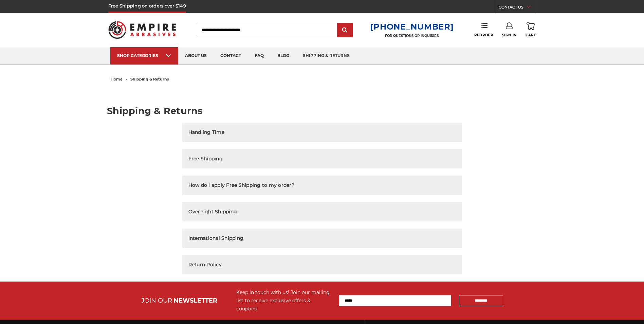 The width and height of the screenshot is (644, 324). What do you see at coordinates (284, 301) in the screenshot?
I see `div: Keep in touch with us! Join our mailing list to receive exclusive offers & coupons.` at bounding box center [284, 301].